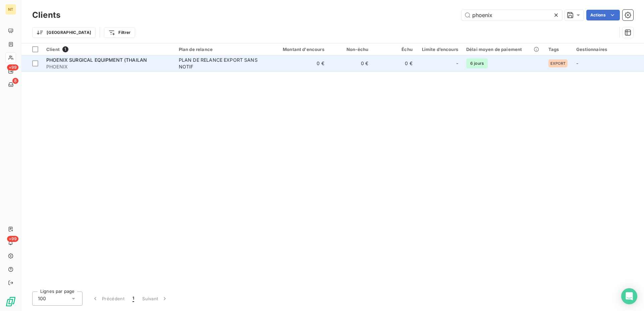  What do you see at coordinates (97, 59) in the screenshot?
I see `span: PHOENIX SURGICAL EQUIPMENT (THAILAN` at bounding box center [97, 59].